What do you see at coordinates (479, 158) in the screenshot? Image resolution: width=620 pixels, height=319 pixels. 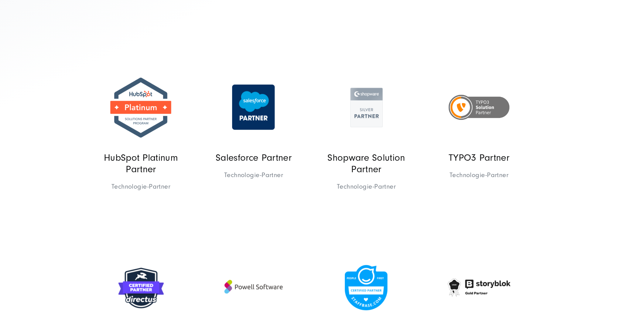 I see `p: TYPO3 Partner` at bounding box center [479, 158].